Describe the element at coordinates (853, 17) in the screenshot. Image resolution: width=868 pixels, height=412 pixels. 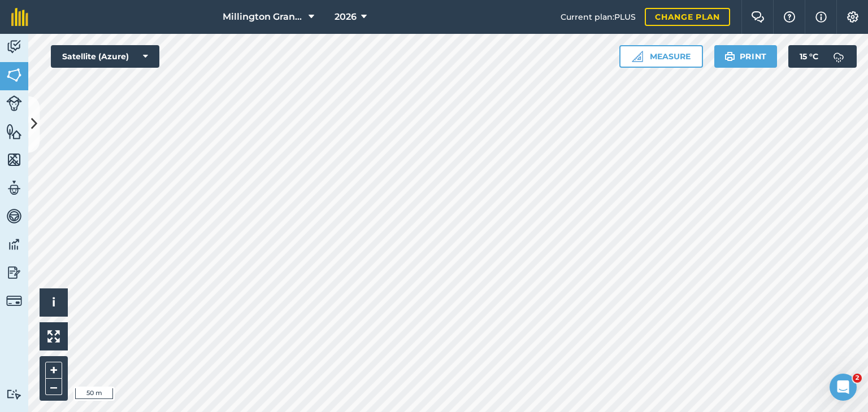
I see `img: A cog icon` at that location.